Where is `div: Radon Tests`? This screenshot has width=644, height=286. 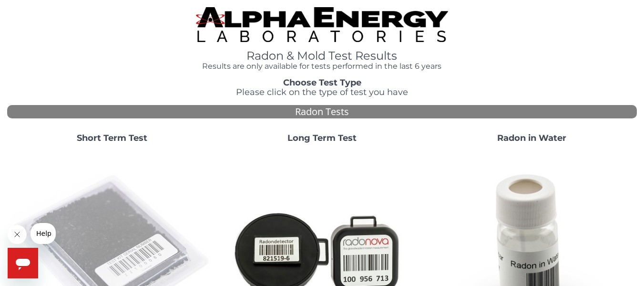 div: Radon Tests is located at coordinates (322, 112).